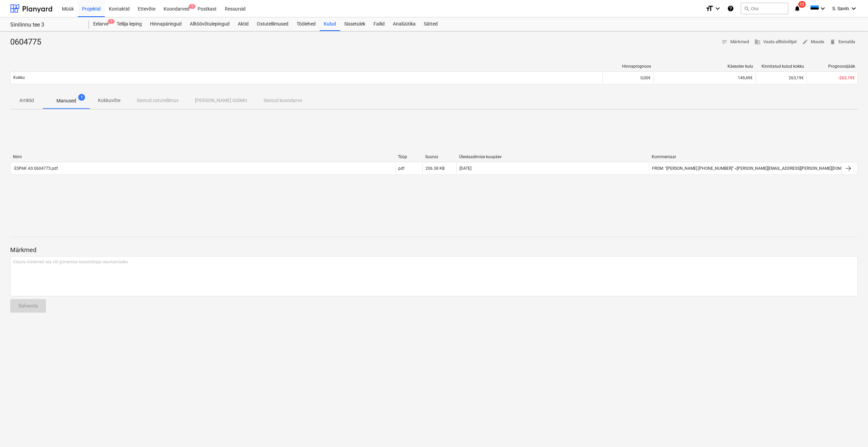 The height and width of the screenshot is (447, 868). I want to click on div: Kinnitatud kulud kokku, so click(781, 66).